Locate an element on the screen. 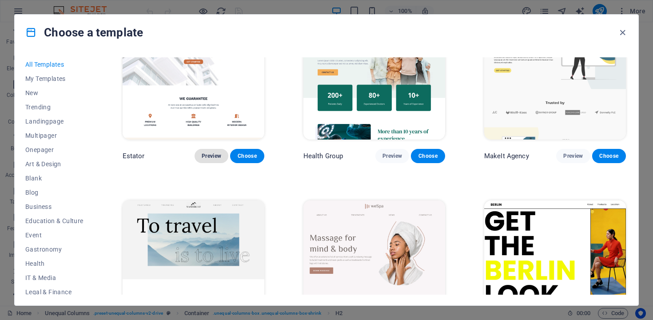  span: All Templates is located at coordinates (54, 64).